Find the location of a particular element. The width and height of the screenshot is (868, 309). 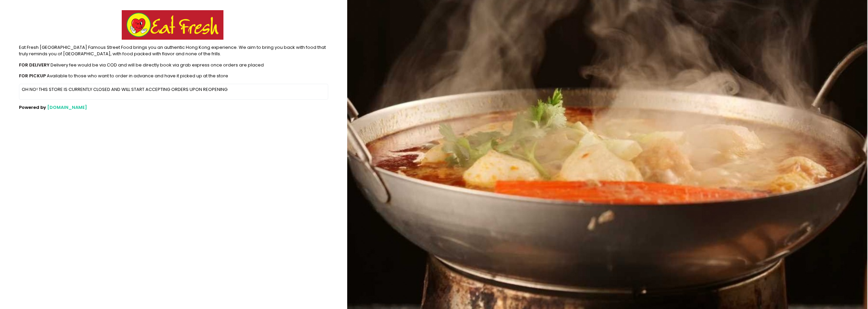

img: Eat Fresh is located at coordinates (173, 25).